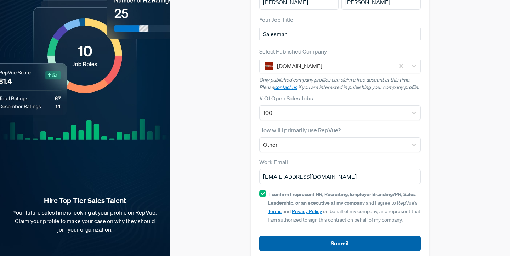  Describe the element at coordinates (275, 211) in the screenshot. I see `a: Terms` at that location.